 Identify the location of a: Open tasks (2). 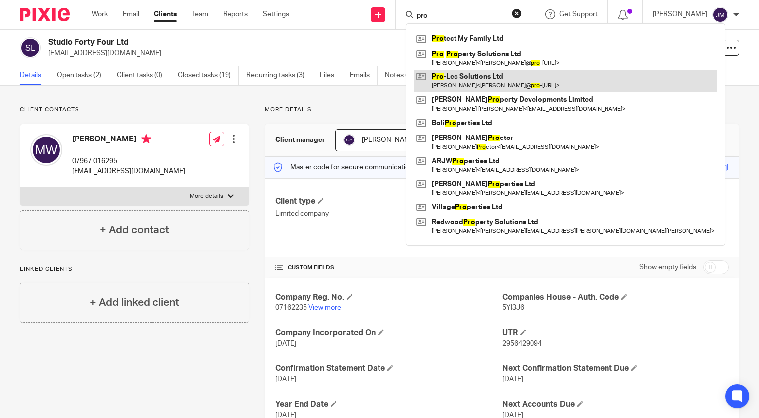
(83, 76).